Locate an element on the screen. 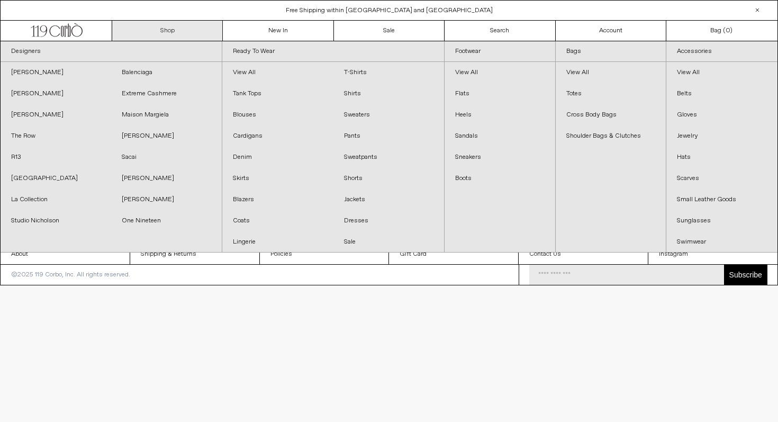 This screenshot has width=778, height=422. a: Lingerie is located at coordinates (277, 242).